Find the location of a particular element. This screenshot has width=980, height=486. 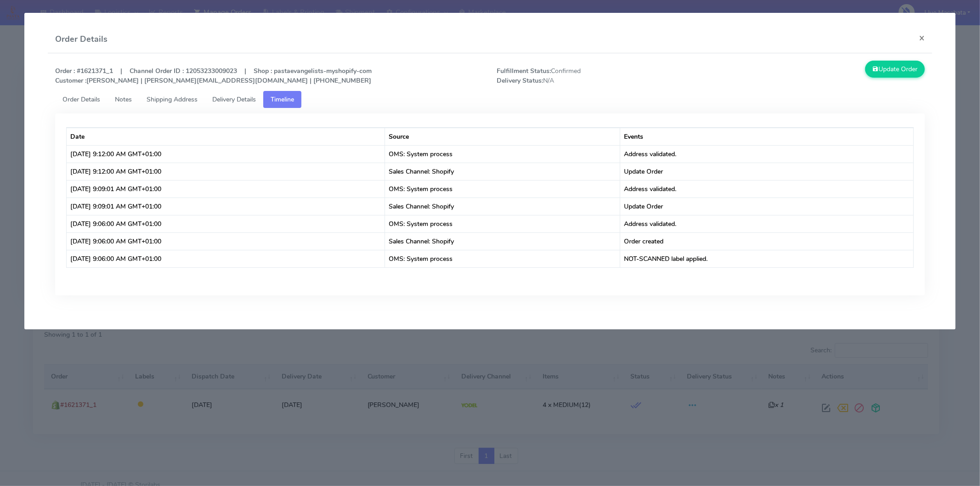

button: Close is located at coordinates (922, 38).